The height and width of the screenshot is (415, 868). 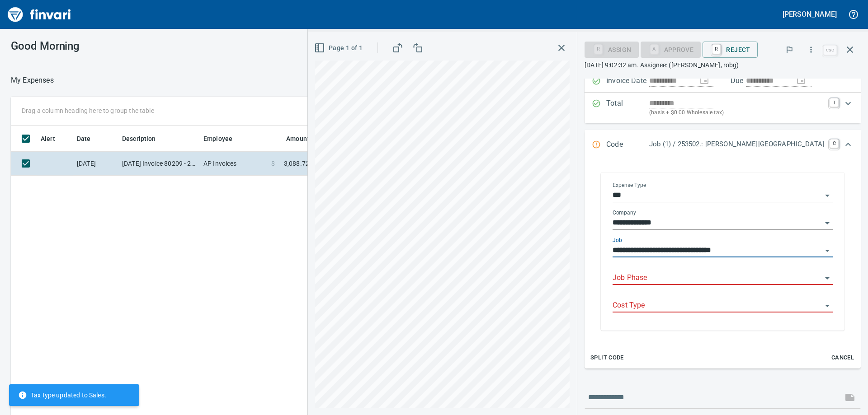 What do you see at coordinates (607, 358) in the screenshot?
I see `span: Split Code` at bounding box center [607, 358].